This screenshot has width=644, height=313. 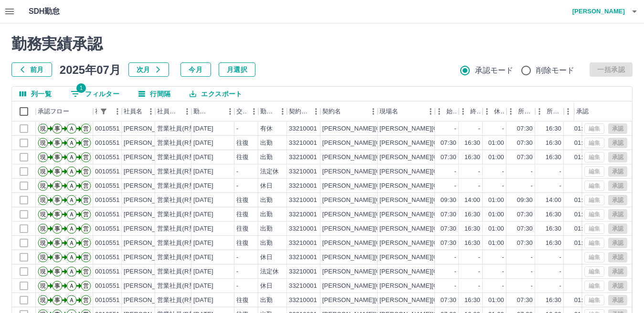 I want to click on div: 有休, so click(x=266, y=129).